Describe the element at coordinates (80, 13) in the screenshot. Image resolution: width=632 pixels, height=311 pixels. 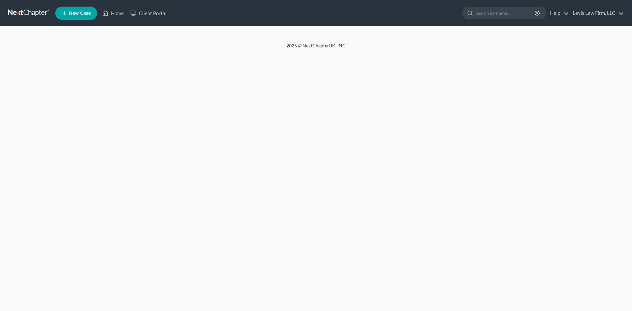
I see `span: New Case` at that location.